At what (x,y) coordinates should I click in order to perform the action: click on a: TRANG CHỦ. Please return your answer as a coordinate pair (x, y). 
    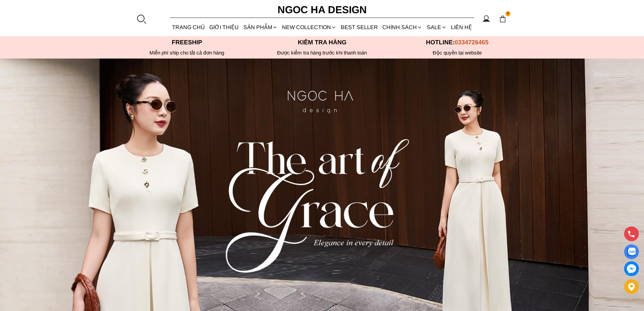
    Looking at the image, I should click on (189, 27).